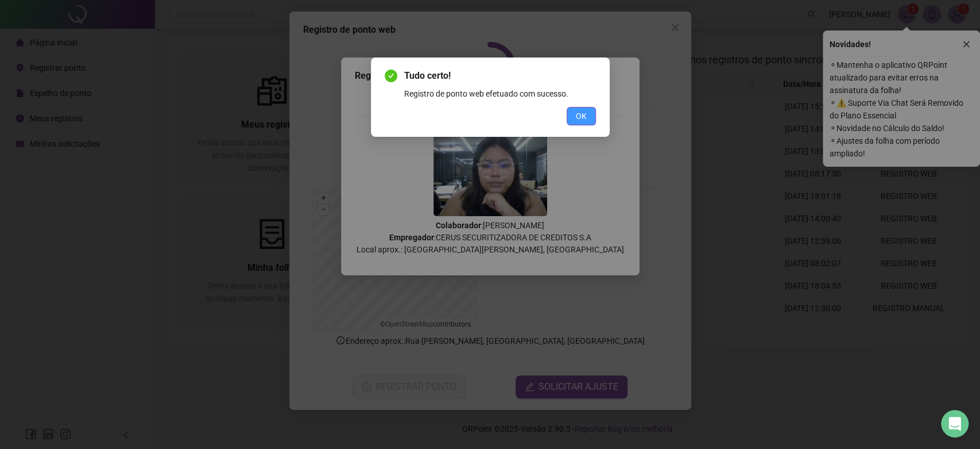 The image size is (980, 449). I want to click on span: Tudo certo!, so click(500, 76).